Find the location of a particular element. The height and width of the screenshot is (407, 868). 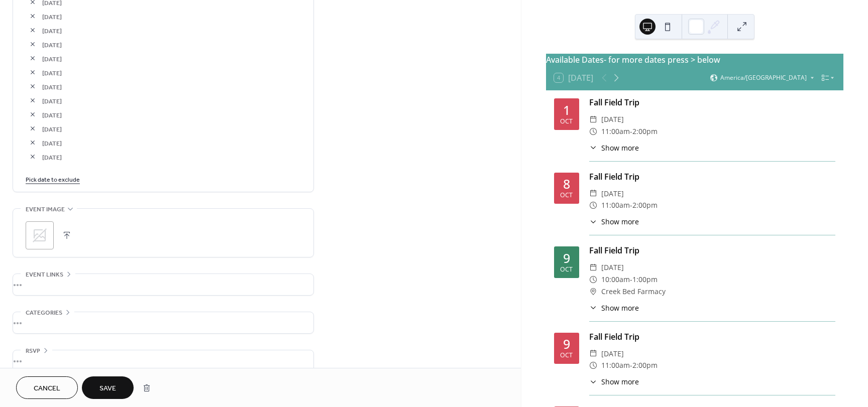

div: 1 is located at coordinates (567, 110).